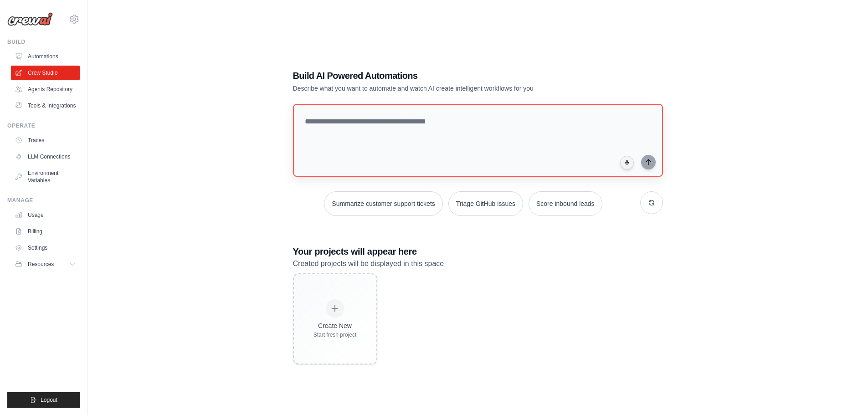  Describe the element at coordinates (45, 232) in the screenshot. I see `a: Billing` at that location.